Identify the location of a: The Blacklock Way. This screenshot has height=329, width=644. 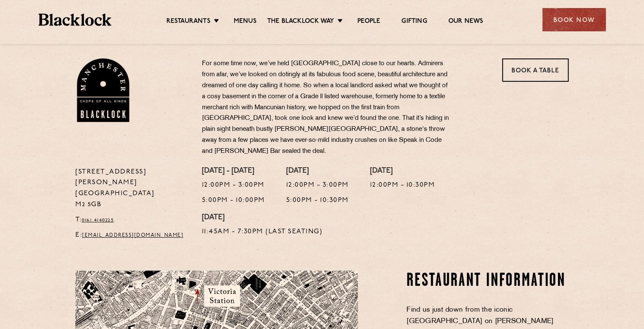
(301, 22).